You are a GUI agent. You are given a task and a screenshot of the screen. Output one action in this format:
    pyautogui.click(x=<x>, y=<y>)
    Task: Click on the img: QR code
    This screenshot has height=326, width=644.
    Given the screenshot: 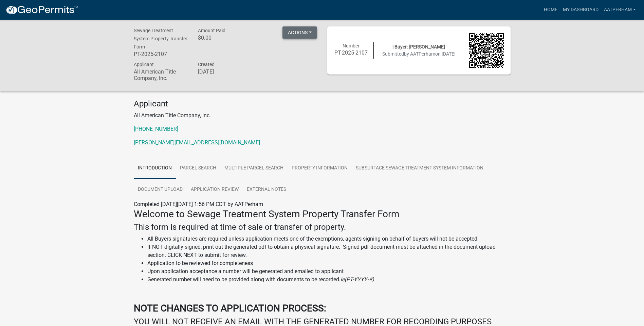 What is the action you would take?
    pyautogui.click(x=486, y=50)
    